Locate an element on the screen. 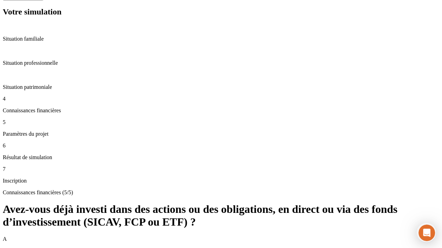 This screenshot has width=442, height=248. p: Situation professionnelle is located at coordinates (221, 63).